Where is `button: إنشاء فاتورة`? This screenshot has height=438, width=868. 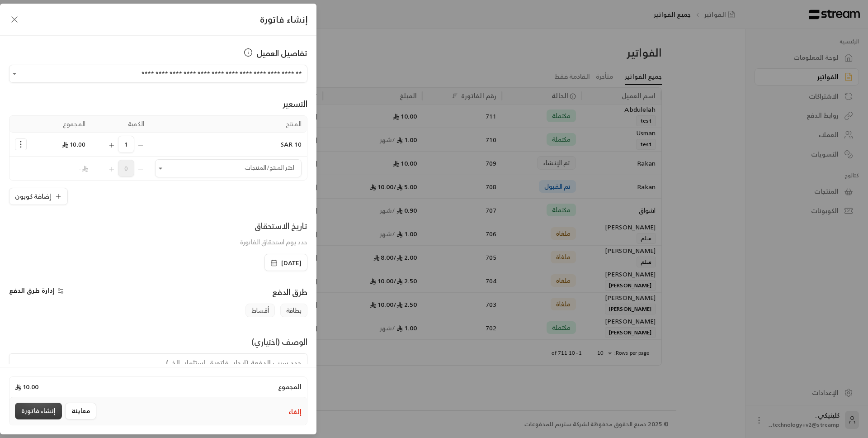
button: إنشاء فاتورة is located at coordinates (39, 411).